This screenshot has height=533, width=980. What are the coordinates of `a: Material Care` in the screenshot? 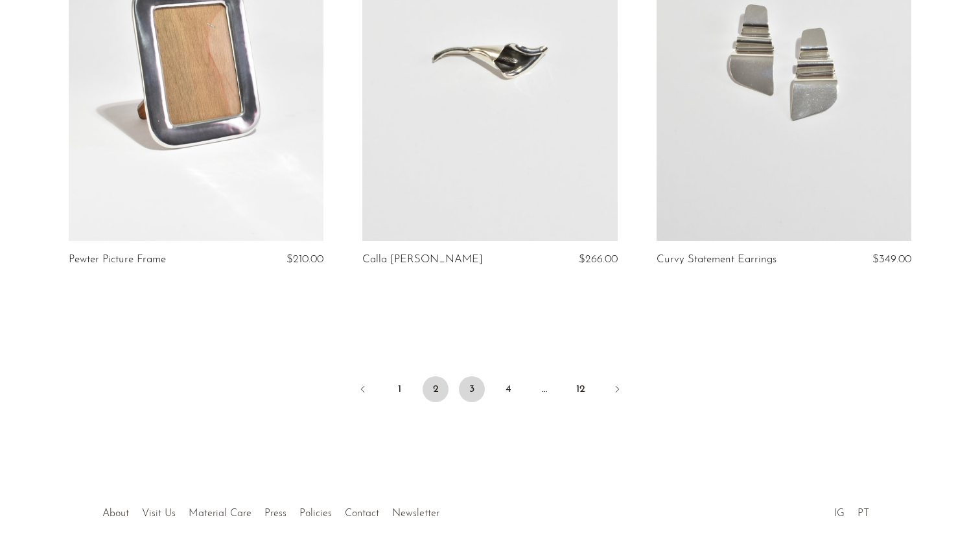 It's located at (219, 514).